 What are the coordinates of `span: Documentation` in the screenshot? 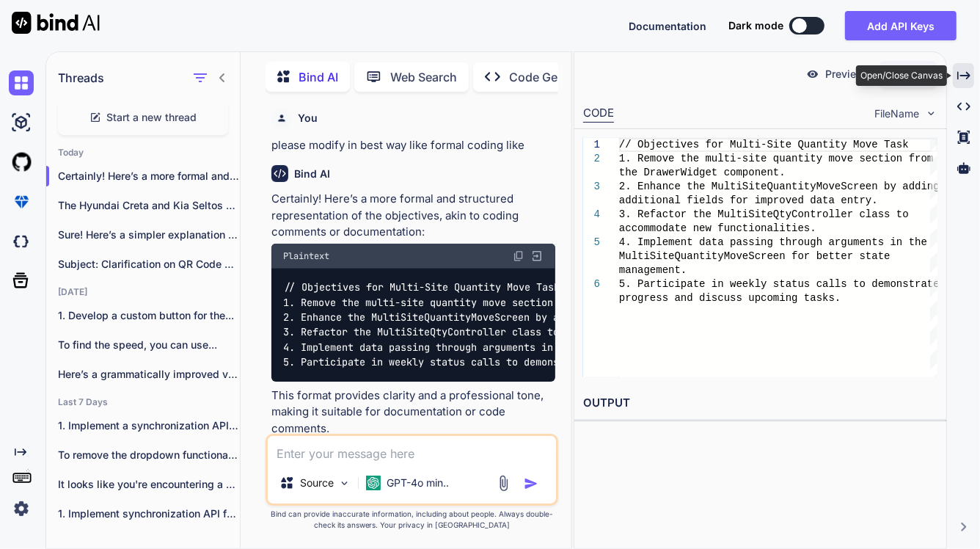 It's located at (667, 26).